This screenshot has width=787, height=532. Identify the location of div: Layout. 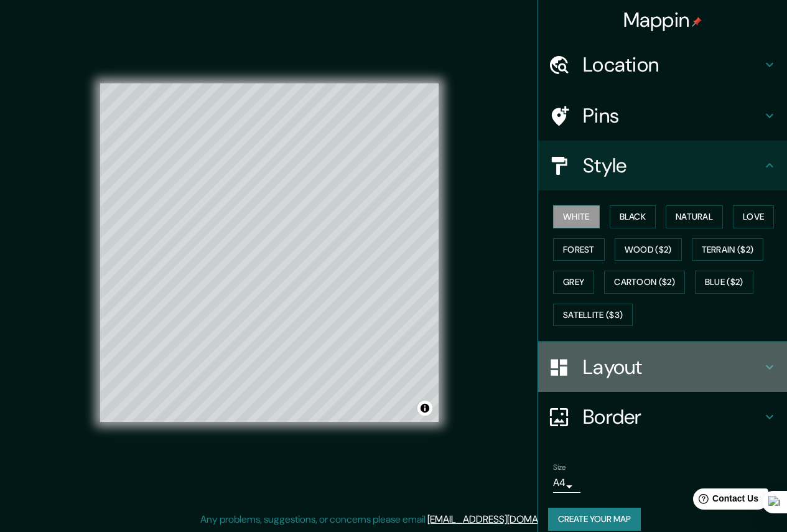
(663, 367).